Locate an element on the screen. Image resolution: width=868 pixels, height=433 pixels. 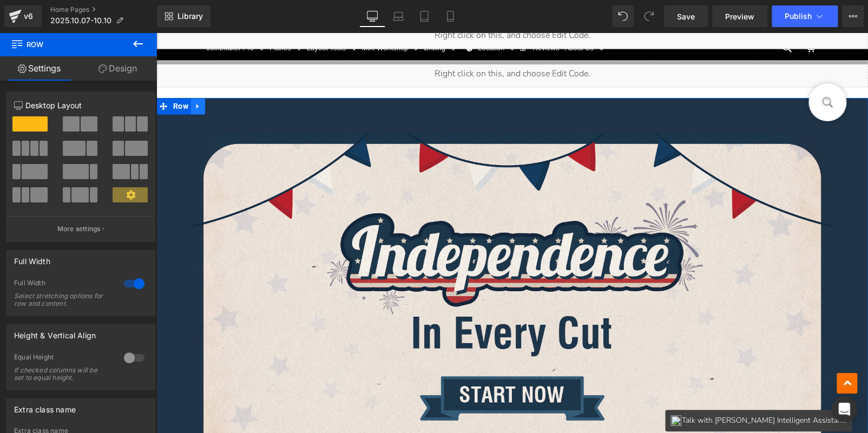
button: More settings is located at coordinates (81, 228).